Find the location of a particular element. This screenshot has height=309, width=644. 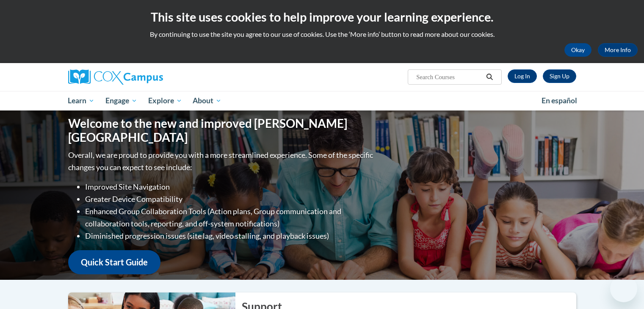

p: Overall, we are proud to provide you with a more streamlined experience. Some of the specific cha... is located at coordinates (222, 161).